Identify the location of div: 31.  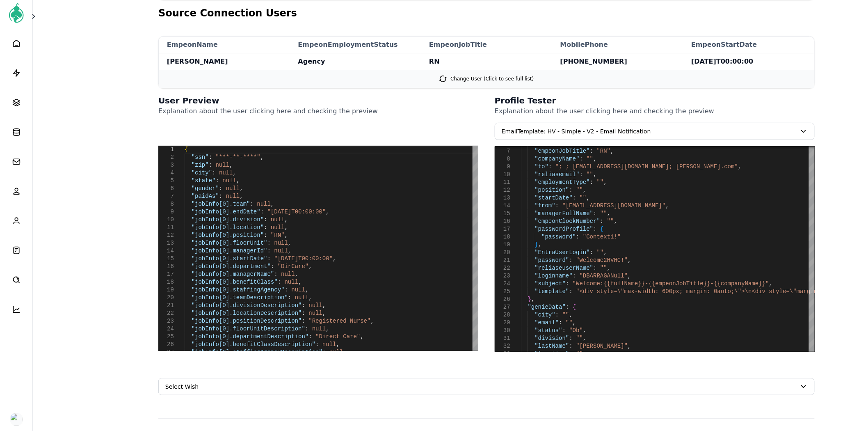
(502, 338).